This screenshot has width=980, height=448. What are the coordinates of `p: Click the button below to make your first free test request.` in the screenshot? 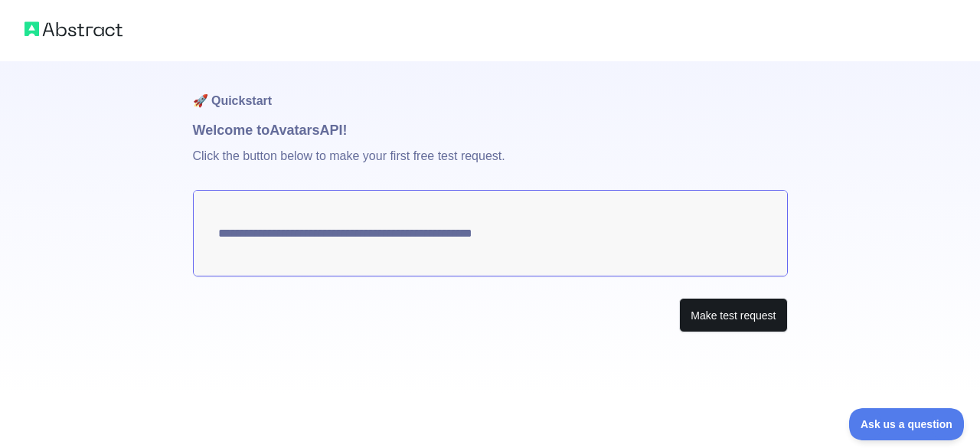 It's located at (490, 166).